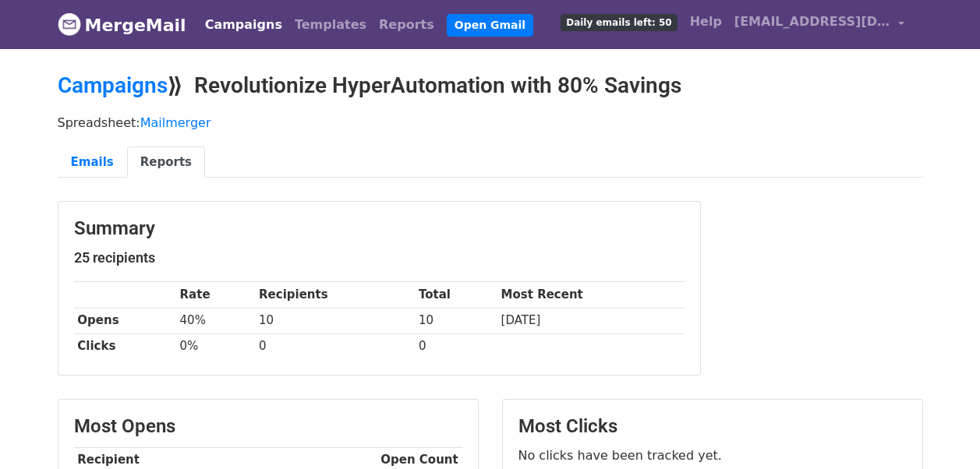 The image size is (980, 469). Describe the element at coordinates (618, 22) in the screenshot. I see `span: Daily emails left: 50` at that location.